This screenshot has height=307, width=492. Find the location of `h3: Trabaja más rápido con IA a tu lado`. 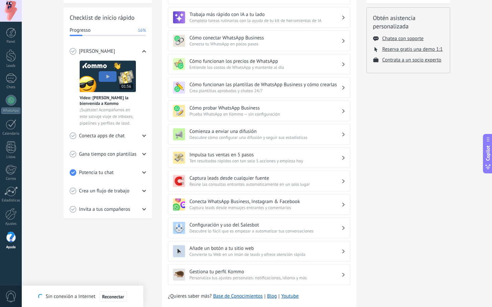

h3: Trabaja más rápido con IA a tu lado is located at coordinates (265, 14).